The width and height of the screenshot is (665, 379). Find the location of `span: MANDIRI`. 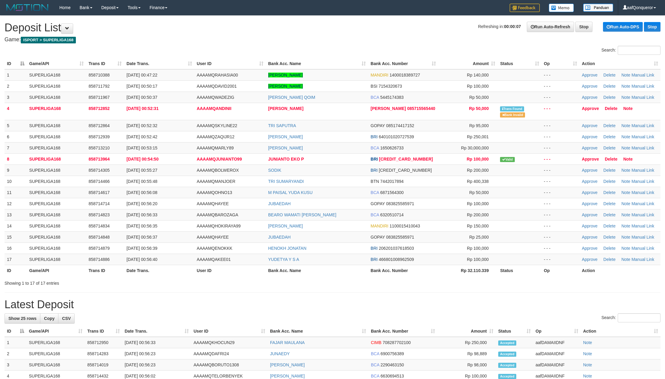

span: MANDIRI is located at coordinates (379, 75).